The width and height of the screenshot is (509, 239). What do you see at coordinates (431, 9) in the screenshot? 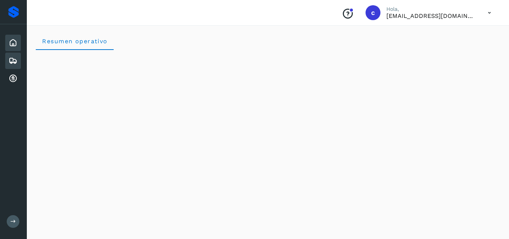
I see `p: Hola,` at bounding box center [431, 9].